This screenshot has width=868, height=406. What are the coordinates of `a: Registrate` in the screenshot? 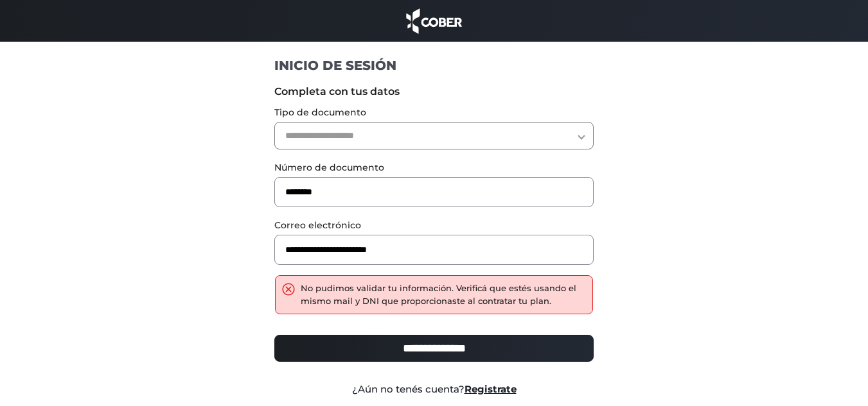 It's located at (490, 389).